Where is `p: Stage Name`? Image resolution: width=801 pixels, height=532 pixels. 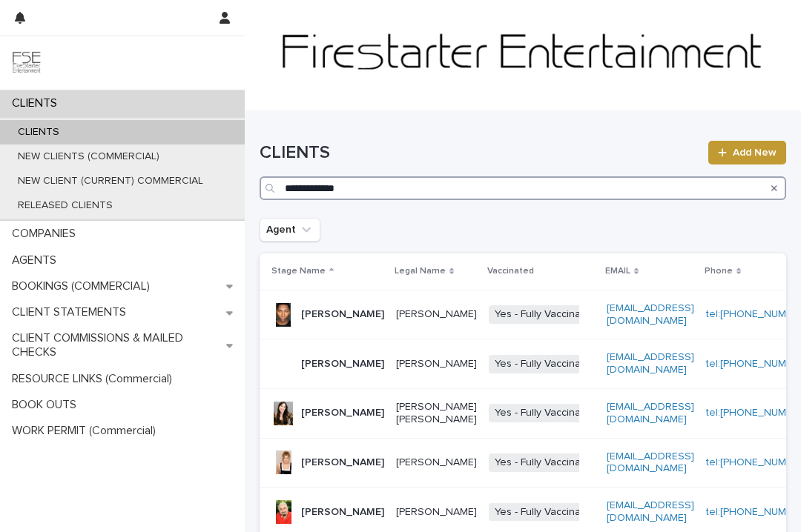
p: Stage Name is located at coordinates (298, 271).